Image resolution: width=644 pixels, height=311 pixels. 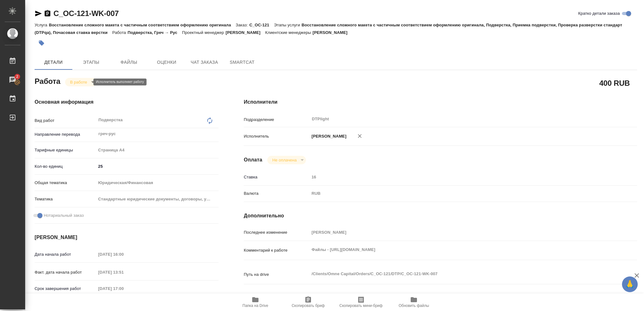 I want to click on p: Проектный менеджер, so click(x=204, y=32).